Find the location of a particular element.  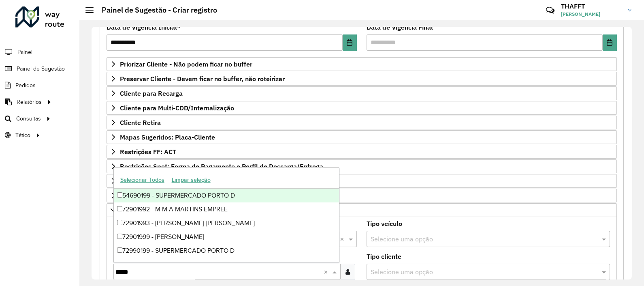

label: Tipo veículo is located at coordinates (384, 224).